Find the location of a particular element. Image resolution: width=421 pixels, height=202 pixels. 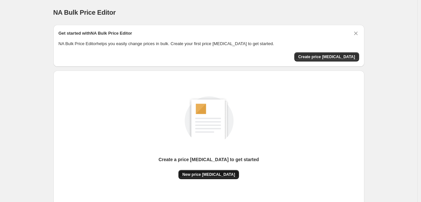

button: Dismiss card is located at coordinates (356, 33).